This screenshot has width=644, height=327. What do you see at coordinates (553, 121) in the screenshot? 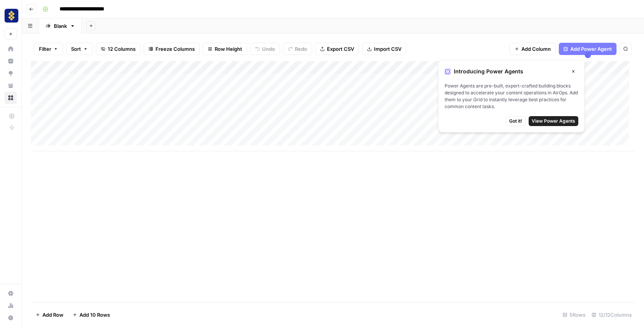
I see `span: View Power Agents` at bounding box center [553, 121].